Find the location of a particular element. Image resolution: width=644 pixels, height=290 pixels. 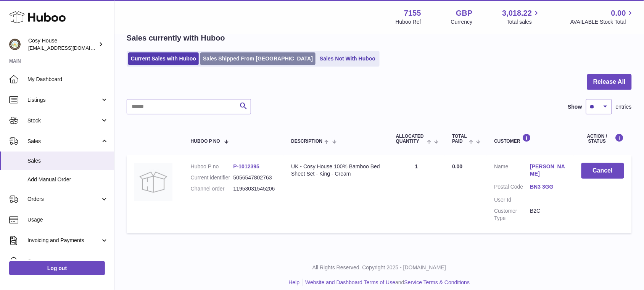

dt: Name is located at coordinates (512, 171).